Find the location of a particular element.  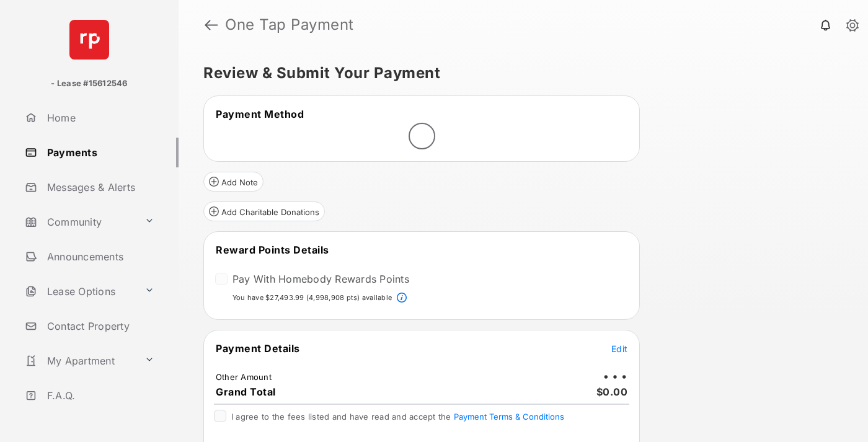

span: Edit is located at coordinates (619, 348).